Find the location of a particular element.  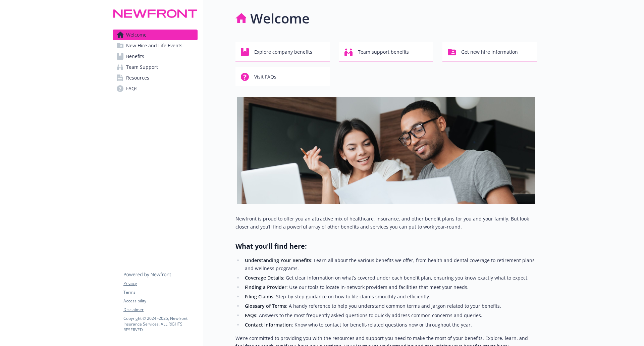

a: Resources is located at coordinates (155, 78).